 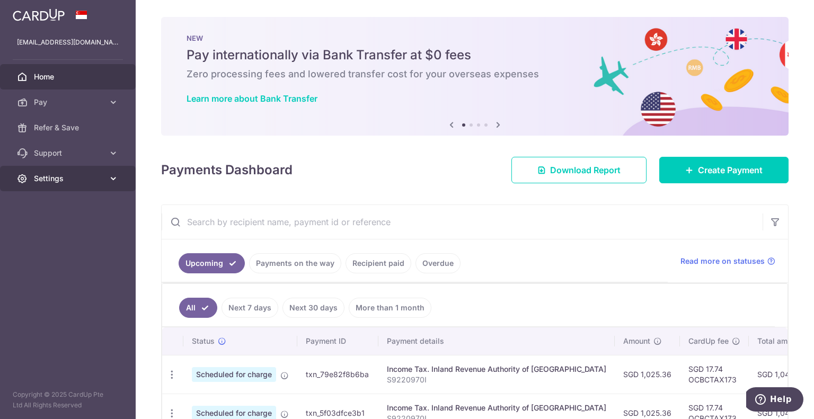 I want to click on a: Read more on statuses, so click(x=727, y=261).